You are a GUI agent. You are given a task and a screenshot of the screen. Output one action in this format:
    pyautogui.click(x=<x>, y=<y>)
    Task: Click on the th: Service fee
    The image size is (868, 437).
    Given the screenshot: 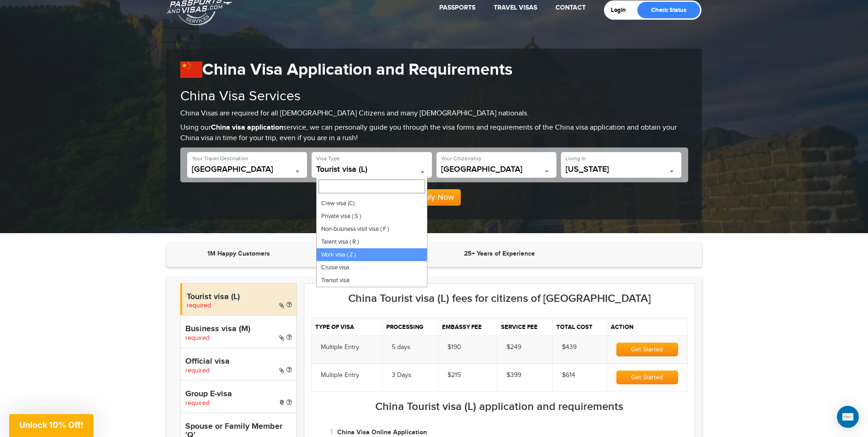 What is the action you would take?
    pyautogui.click(x=525, y=326)
    